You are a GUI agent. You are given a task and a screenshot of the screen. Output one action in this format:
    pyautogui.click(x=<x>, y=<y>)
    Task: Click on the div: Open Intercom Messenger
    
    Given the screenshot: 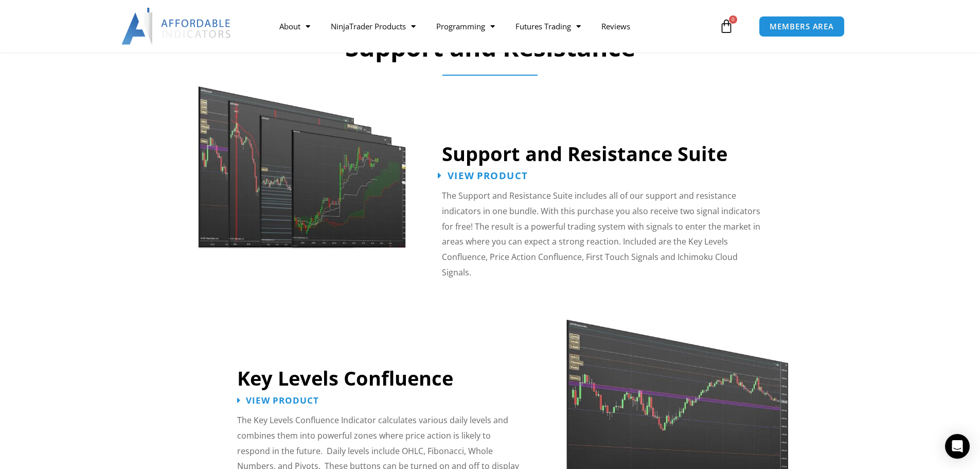 What is the action you would take?
    pyautogui.click(x=958, y=446)
    